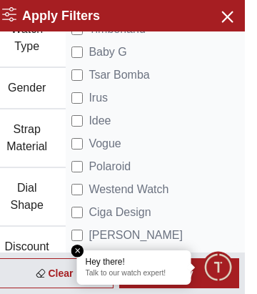 The height and width of the screenshot is (294, 257). What do you see at coordinates (63, 16) in the screenshot?
I see `h2: Apply Filters` at bounding box center [63, 16].